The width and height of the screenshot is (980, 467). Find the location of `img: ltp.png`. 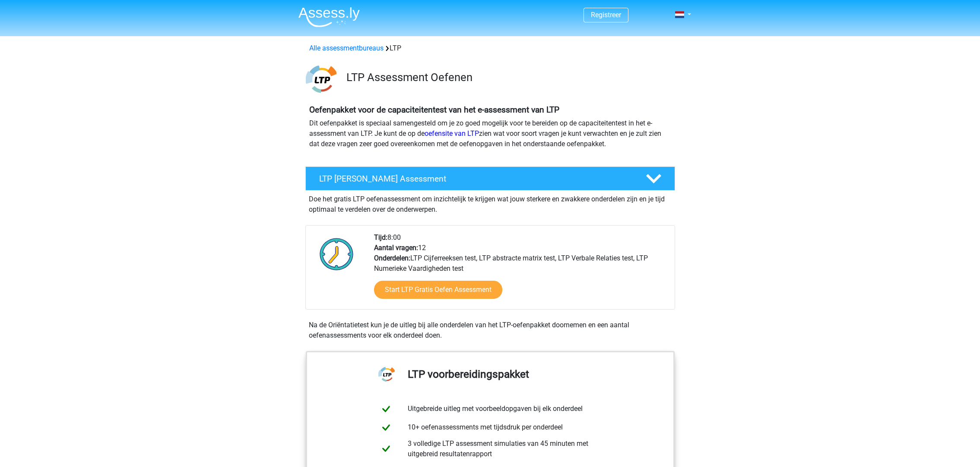

img: ltp.png is located at coordinates (321, 79).